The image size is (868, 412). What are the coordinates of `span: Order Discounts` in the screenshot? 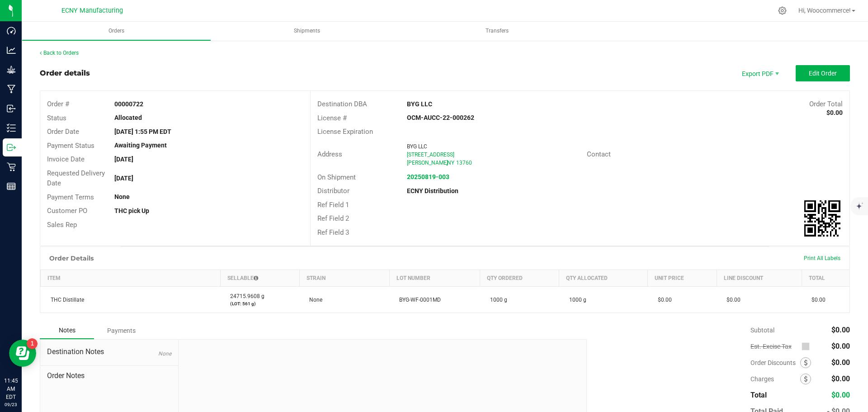 It's located at (776, 363).